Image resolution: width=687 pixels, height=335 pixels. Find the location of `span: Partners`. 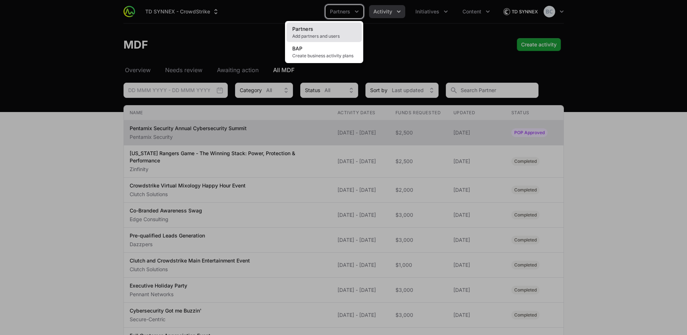

span: Partners is located at coordinates (303, 29).